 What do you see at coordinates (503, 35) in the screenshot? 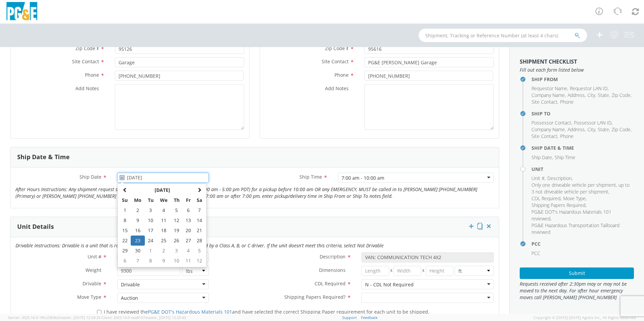
I see `input: Shipment, Tracking or Reference Number (at least 4 chars)` at bounding box center [503, 35].